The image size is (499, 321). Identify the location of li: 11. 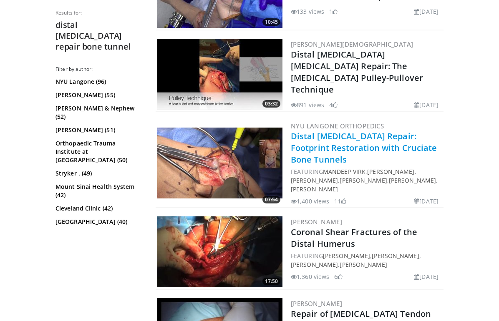
(340, 201).